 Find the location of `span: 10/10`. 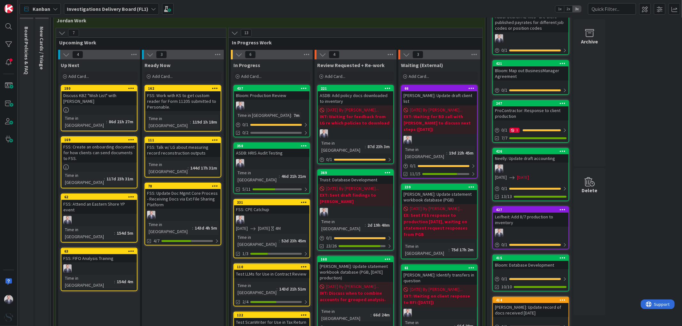

span: 10/10 is located at coordinates (506, 287).